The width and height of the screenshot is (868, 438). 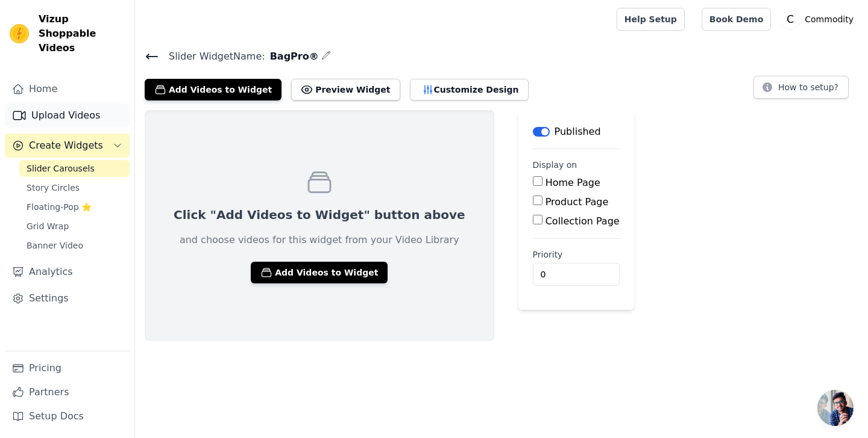 What do you see at coordinates (67, 393) in the screenshot?
I see `a: Partners` at bounding box center [67, 393].